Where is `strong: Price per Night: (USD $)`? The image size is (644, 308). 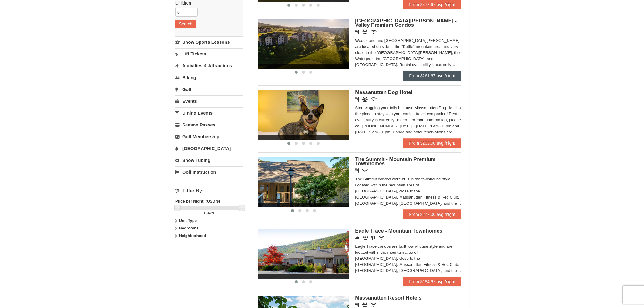
strong: Price per Night: (USD $) is located at coordinates (197, 201).